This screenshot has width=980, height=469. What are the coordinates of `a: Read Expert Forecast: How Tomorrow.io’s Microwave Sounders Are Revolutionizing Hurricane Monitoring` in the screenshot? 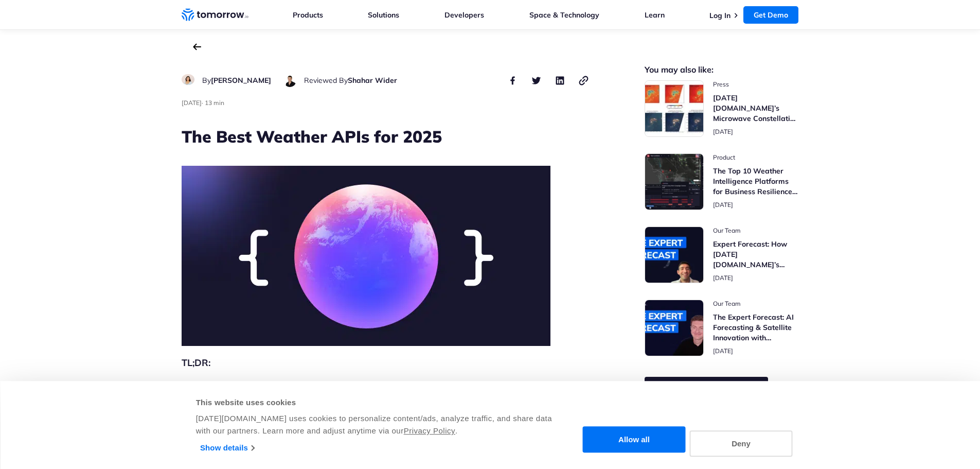 It's located at (722, 255).